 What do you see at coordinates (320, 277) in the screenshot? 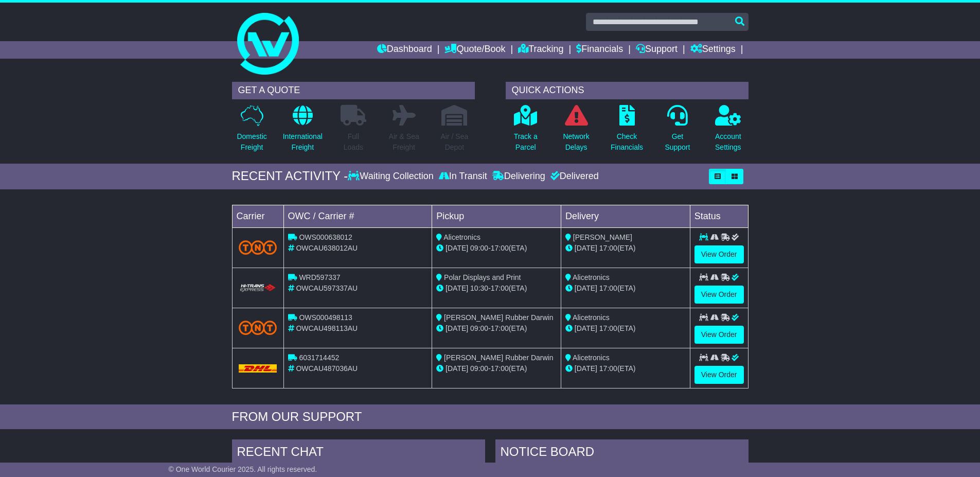
I see `span: WRD597337` at bounding box center [320, 277].